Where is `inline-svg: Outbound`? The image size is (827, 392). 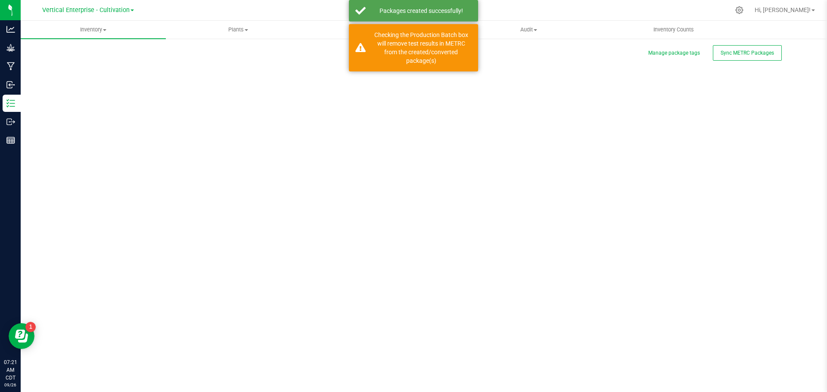 inline-svg: Outbound is located at coordinates (11, 122).